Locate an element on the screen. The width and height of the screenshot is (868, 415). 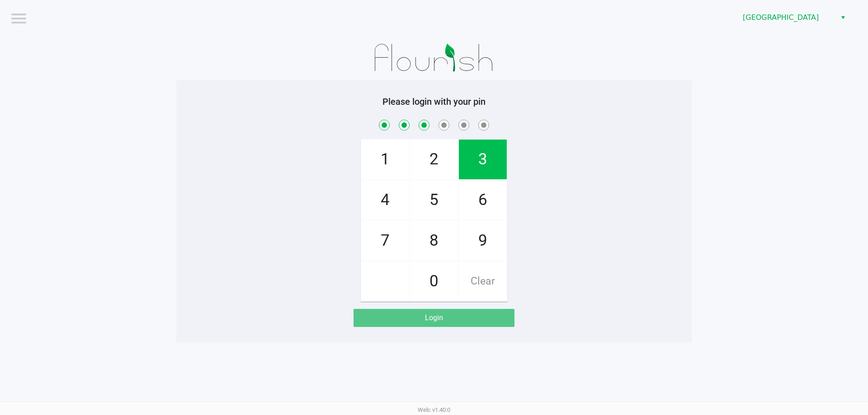
h5: Please login with your pin is located at coordinates (434, 102).